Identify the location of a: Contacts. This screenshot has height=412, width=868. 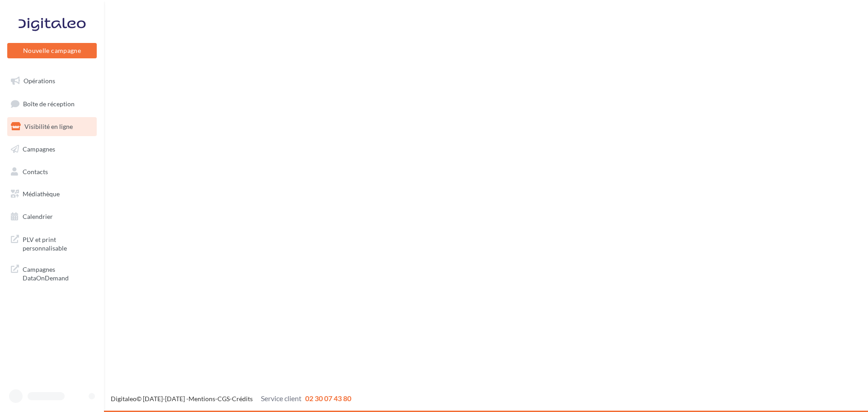
(52, 172).